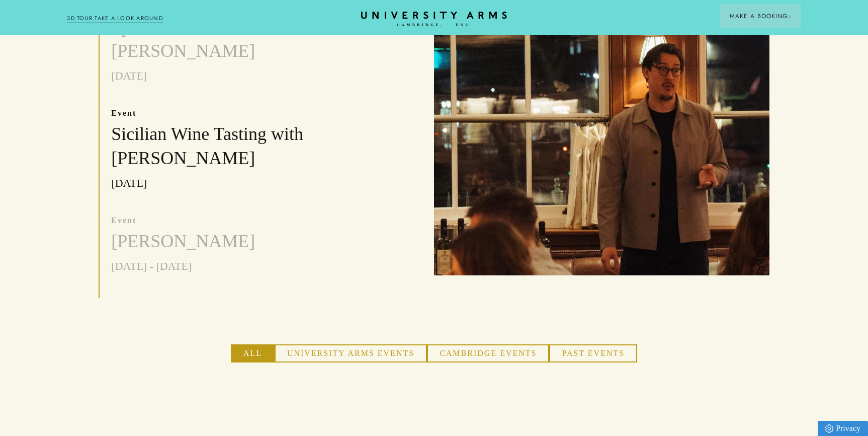  I want to click on button: Past Events, so click(593, 353).